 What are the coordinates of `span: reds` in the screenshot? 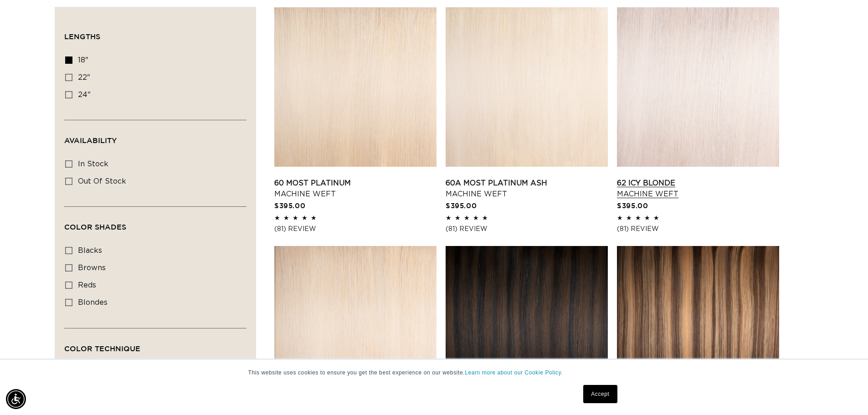 It's located at (87, 285).